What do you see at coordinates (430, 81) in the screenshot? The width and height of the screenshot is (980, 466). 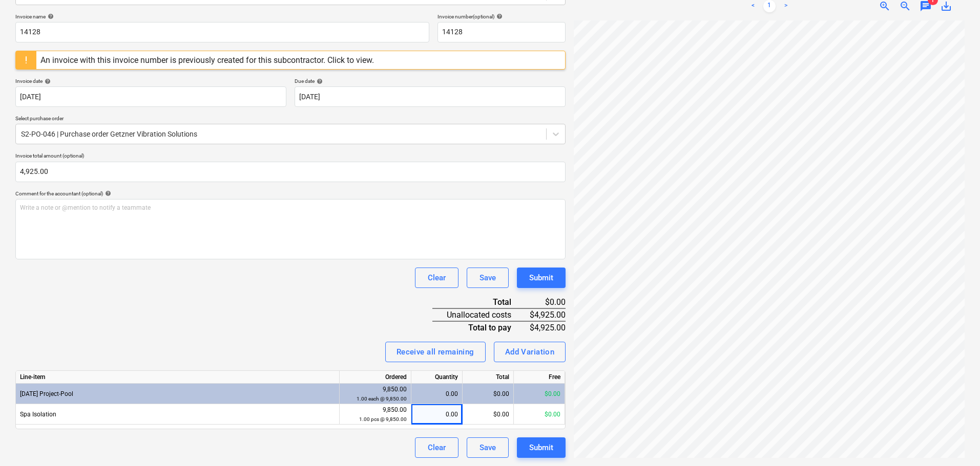 I see `div: Due date` at bounding box center [430, 81].